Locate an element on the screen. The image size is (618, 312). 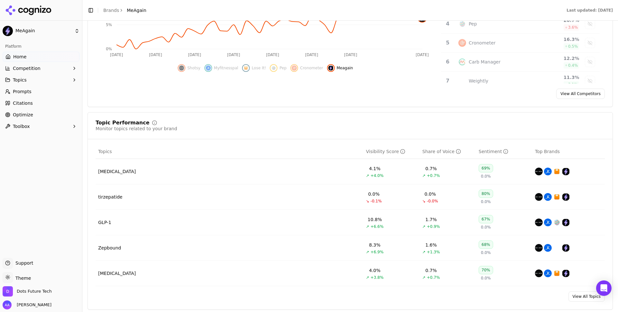
span: Top Brands is located at coordinates (548, 151).